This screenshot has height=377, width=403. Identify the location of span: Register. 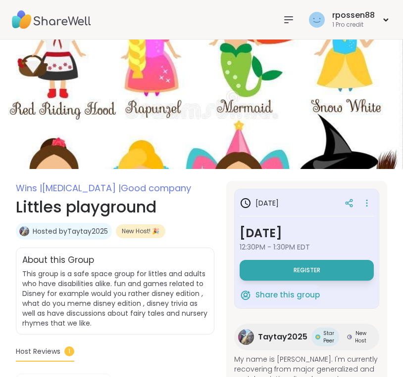
(307, 271).